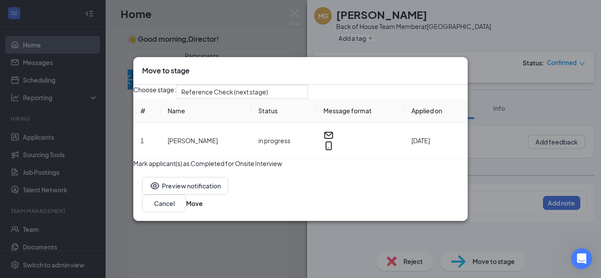 The height and width of the screenshot is (278, 601). What do you see at coordinates (115, 22) in the screenshot?
I see `div: Close` at bounding box center [115, 22].